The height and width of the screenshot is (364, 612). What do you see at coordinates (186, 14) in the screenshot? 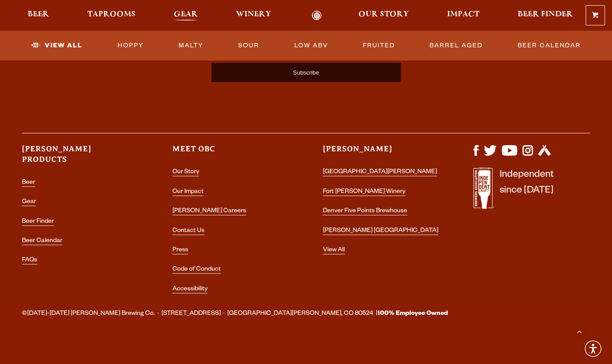
I see `span: Gear` at bounding box center [186, 14].